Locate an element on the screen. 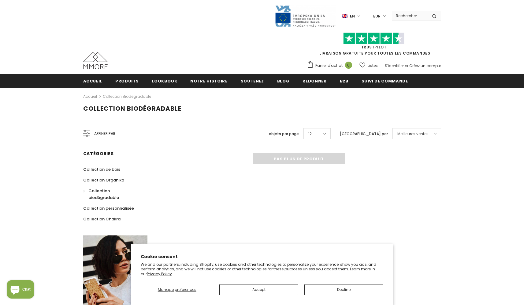 The width and height of the screenshot is (524, 305). a: Blog is located at coordinates (283, 81).